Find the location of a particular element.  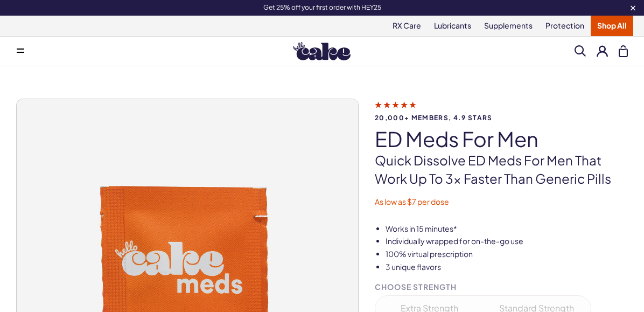

li: Works in 15 minutes* is located at coordinates (507, 229).